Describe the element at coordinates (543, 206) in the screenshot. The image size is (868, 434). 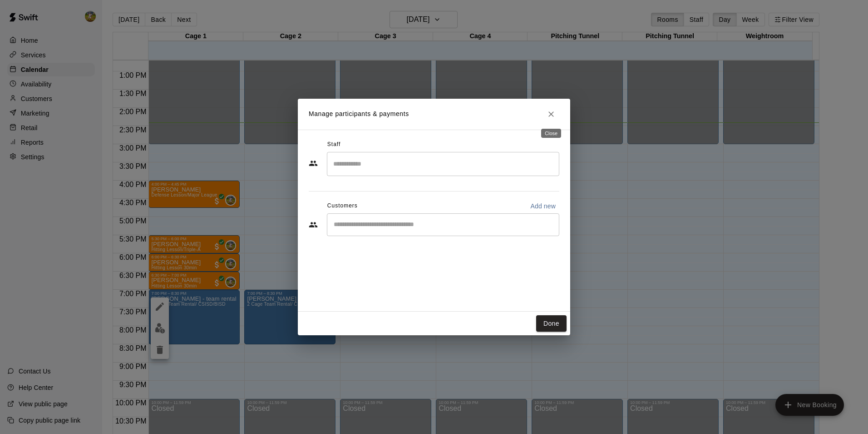
I see `p: Add new` at that location.